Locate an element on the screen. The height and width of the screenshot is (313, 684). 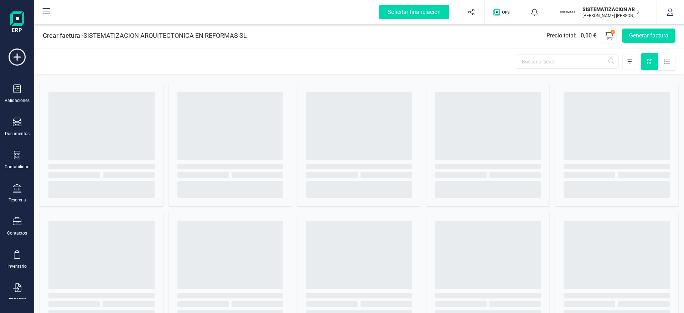
button: Logo de OPS is located at coordinates (502, 12).